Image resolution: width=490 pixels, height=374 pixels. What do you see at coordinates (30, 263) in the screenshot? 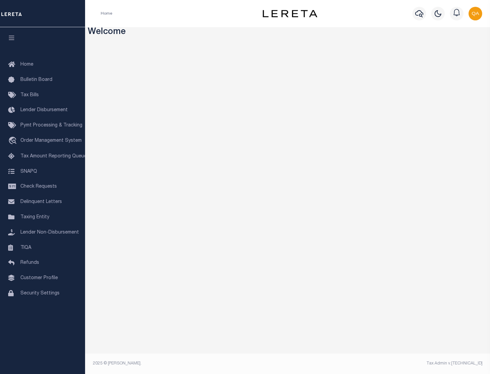
I see `span: Refunds` at bounding box center [30, 263].